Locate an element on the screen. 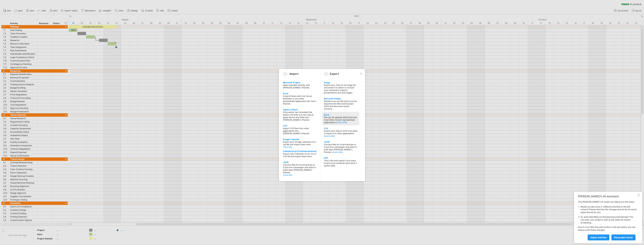 The width and height of the screenshot is (644, 245). div: Export is located at coordinates (334, 74).